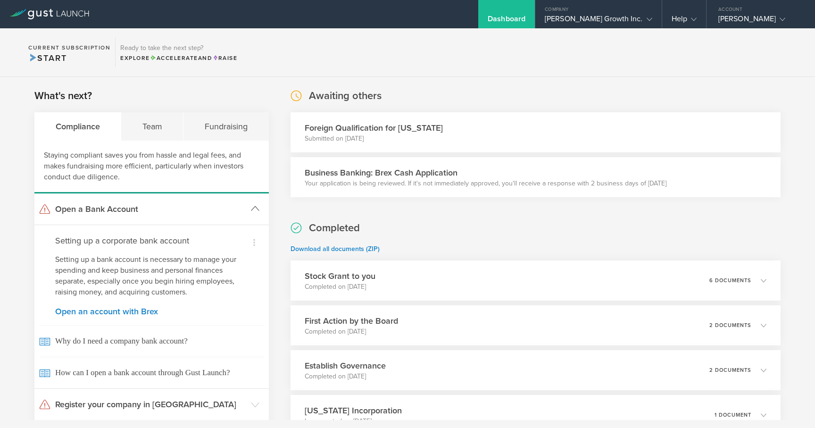  I want to click on span: and, so click(181, 58).